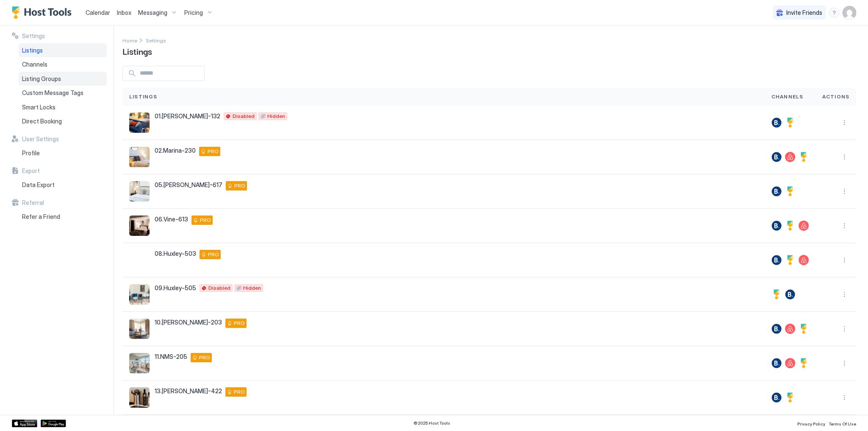 The height and width of the screenshot is (431, 868). I want to click on span: Invite Friends, so click(804, 13).